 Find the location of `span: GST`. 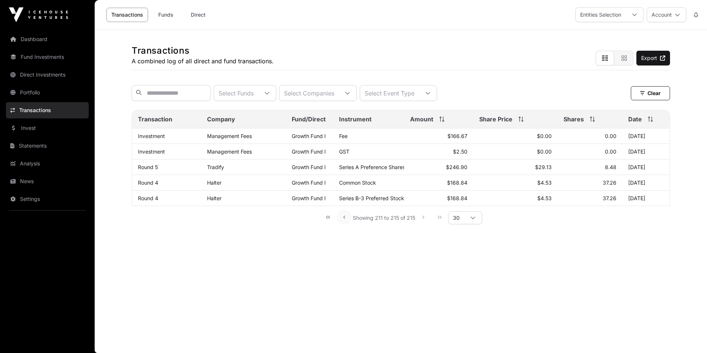

span: GST is located at coordinates (344, 151).